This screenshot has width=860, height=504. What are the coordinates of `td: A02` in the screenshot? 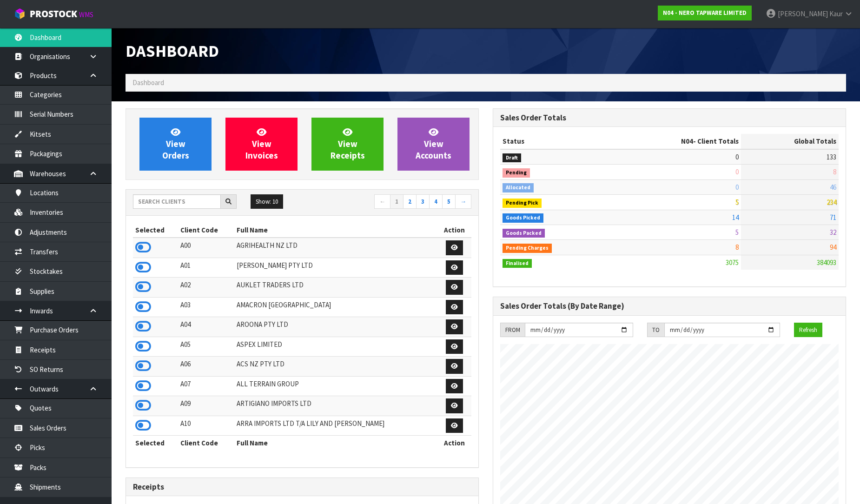 It's located at (206, 288).